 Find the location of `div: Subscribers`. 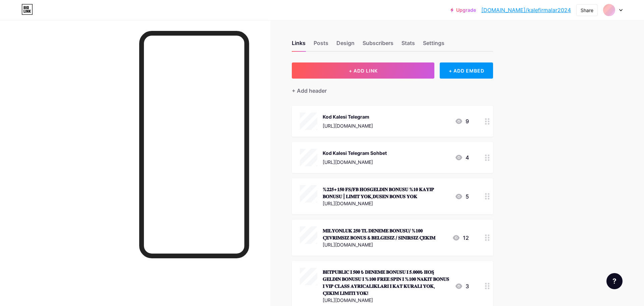

div: Subscribers is located at coordinates (378, 45).